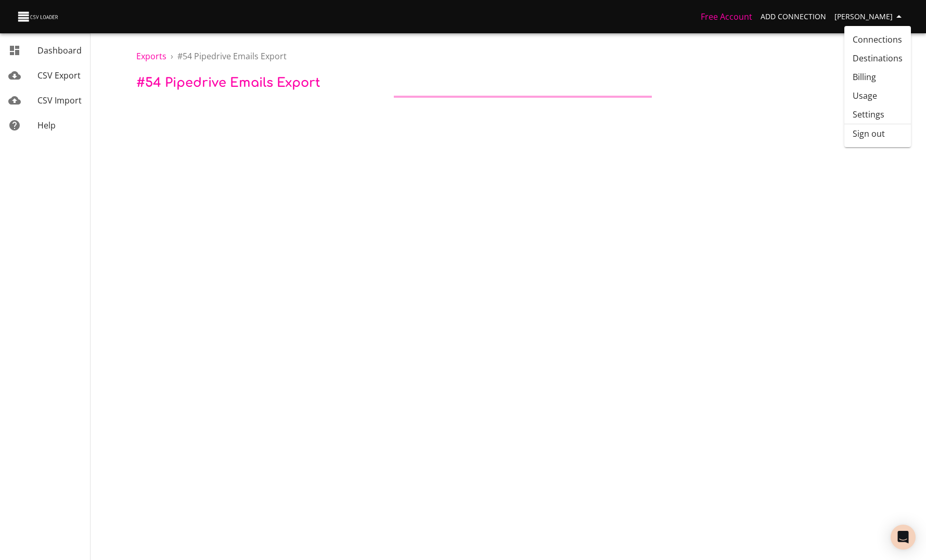 This screenshot has width=926, height=560. Describe the element at coordinates (151, 56) in the screenshot. I see `a: Exports` at that location.